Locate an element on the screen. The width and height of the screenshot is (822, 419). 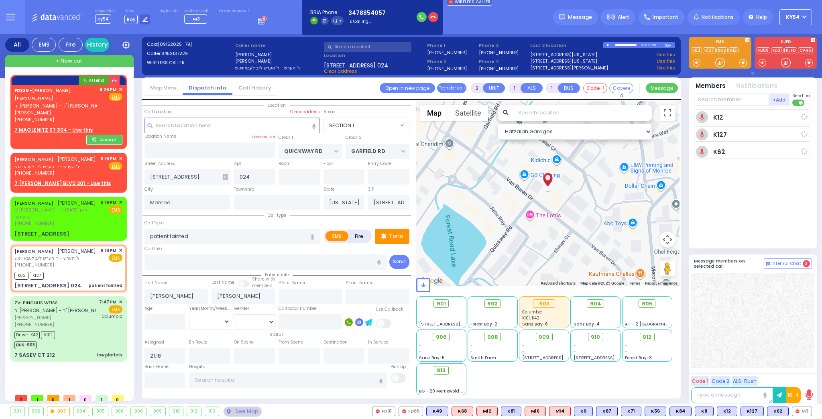
span: 913 is located at coordinates (441, 371).